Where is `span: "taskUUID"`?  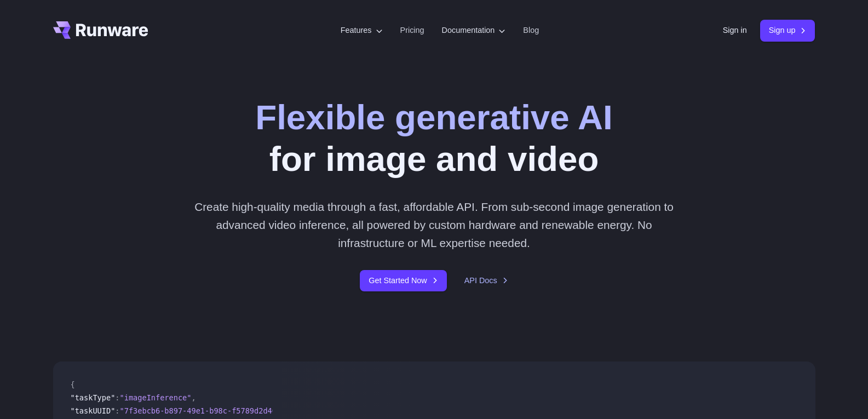 span: "taskUUID" is located at coordinates (93, 411).